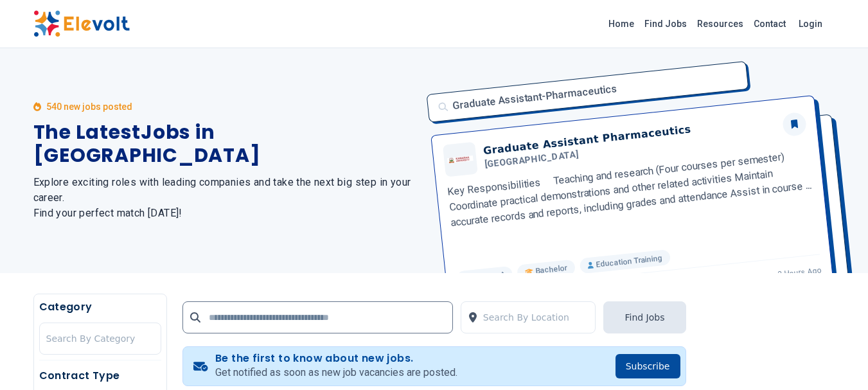 The width and height of the screenshot is (868, 390). What do you see at coordinates (100, 307) in the screenshot?
I see `h5: Category` at bounding box center [100, 307].